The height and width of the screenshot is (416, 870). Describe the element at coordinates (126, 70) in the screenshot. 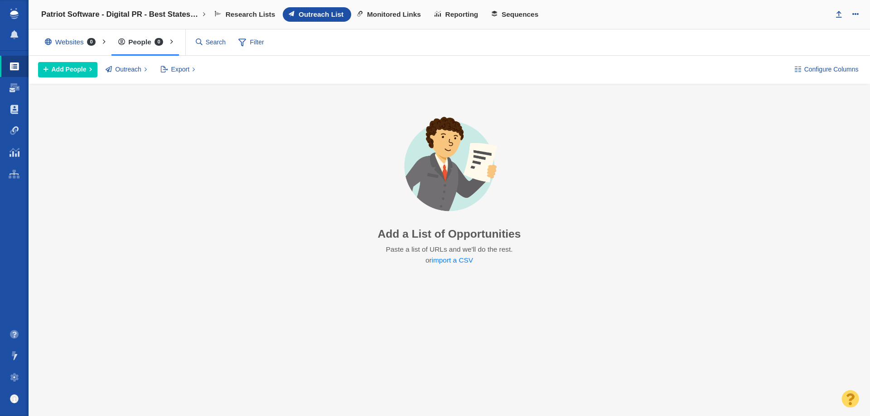

I see `button: Outreach` at that location.